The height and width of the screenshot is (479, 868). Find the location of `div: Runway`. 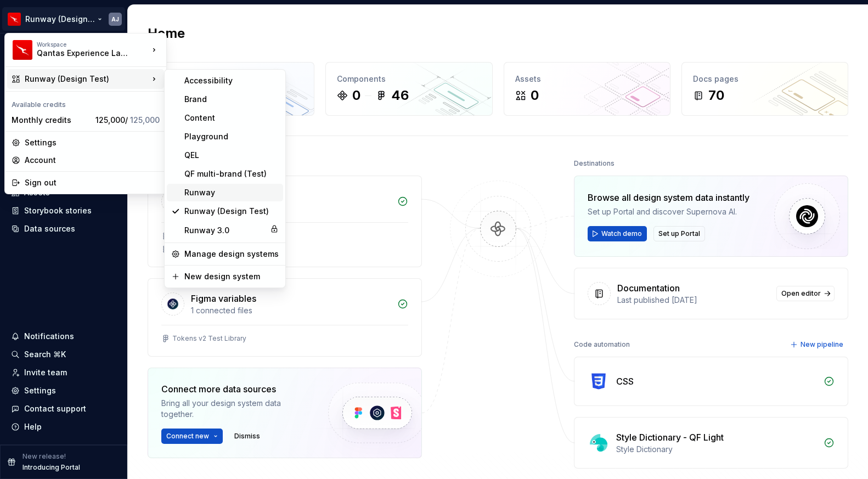

div: Runway is located at coordinates (232, 193).